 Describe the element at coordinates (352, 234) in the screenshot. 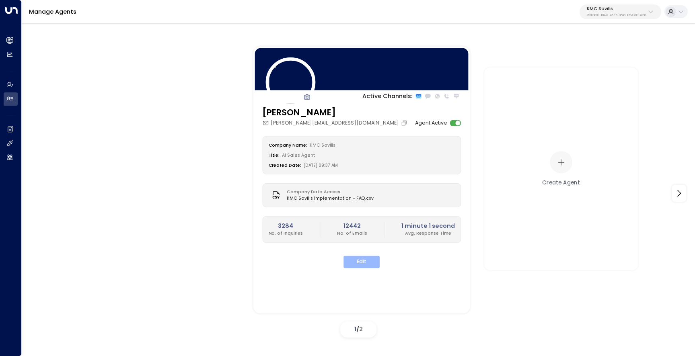

I see `p: No. of Emails` at that location.